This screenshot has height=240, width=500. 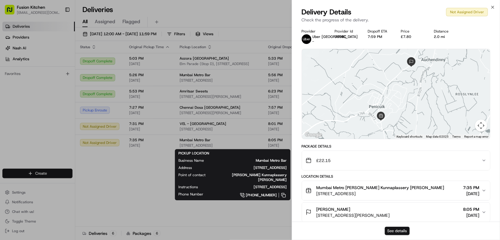 What do you see at coordinates (346, 31) in the screenshot?
I see `div: Provider Id` at bounding box center [346, 31].